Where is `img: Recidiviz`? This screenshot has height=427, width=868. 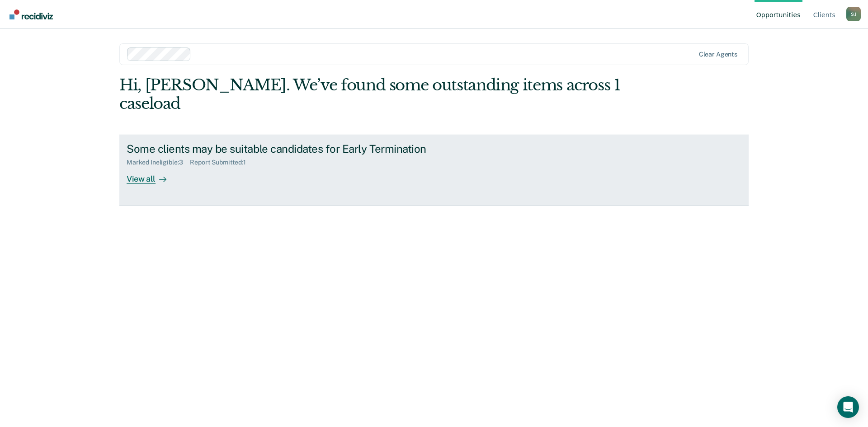 img: Recidiviz is located at coordinates (31, 14).